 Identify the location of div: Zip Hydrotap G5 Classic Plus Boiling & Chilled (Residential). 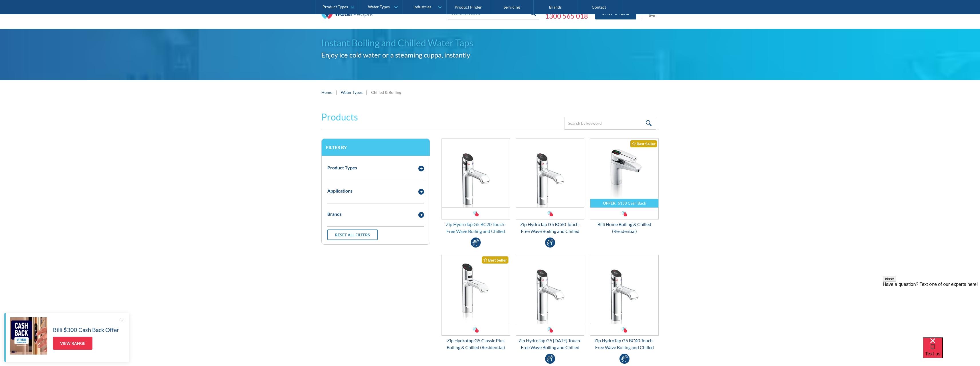
(476, 344).